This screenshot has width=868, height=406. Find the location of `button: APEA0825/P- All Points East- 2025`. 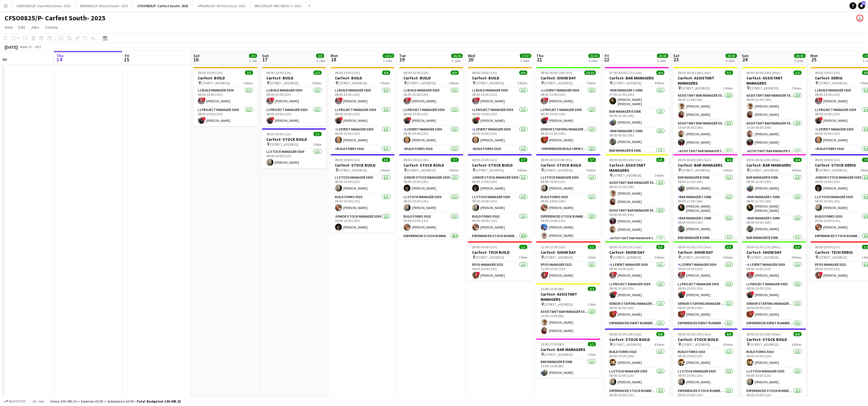

button: APEA0825/P- All Points East- 2025 is located at coordinates (221, 6).